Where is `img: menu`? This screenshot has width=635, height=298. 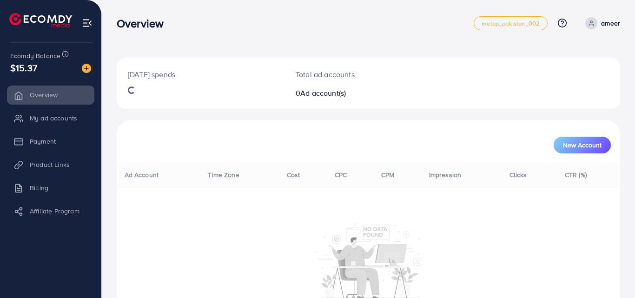 img: menu is located at coordinates (87, 23).